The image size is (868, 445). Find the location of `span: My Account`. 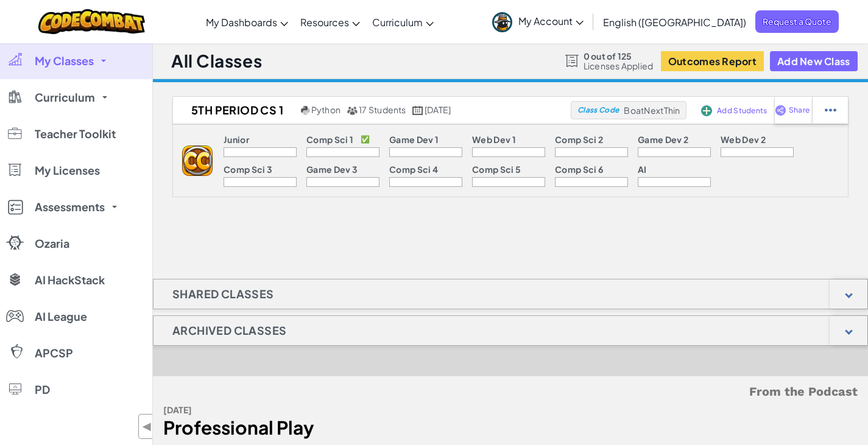

span: My Account is located at coordinates (551, 21).